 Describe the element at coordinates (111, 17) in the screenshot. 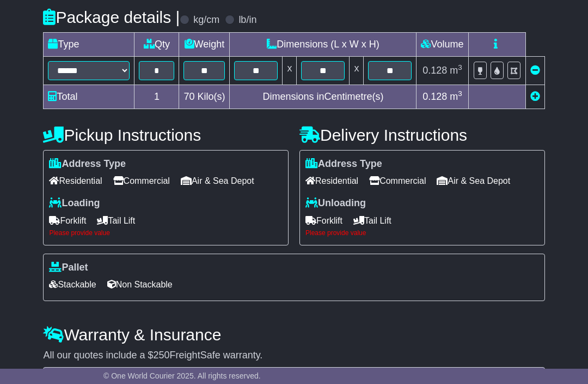

I see `h4: Package details |` at that location.